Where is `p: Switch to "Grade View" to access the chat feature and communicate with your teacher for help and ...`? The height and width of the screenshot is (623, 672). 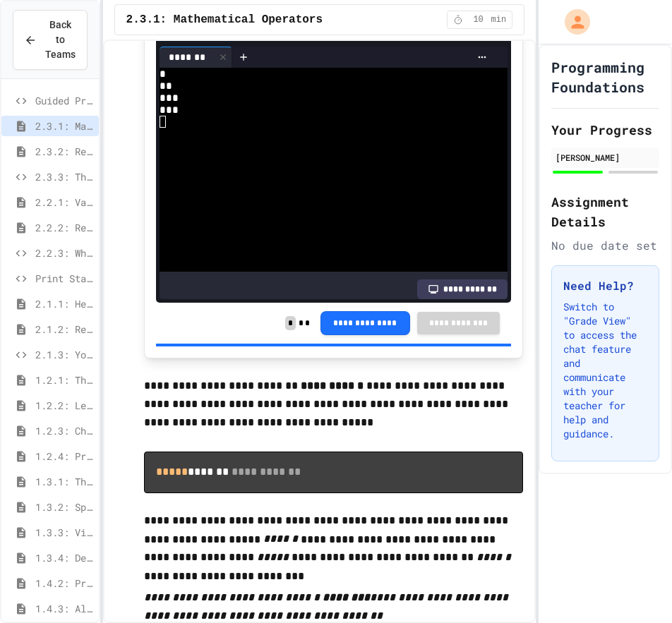
p: Switch to "Grade View" to access the chat feature and communicate with your teacher for help and ... is located at coordinates (605, 370).